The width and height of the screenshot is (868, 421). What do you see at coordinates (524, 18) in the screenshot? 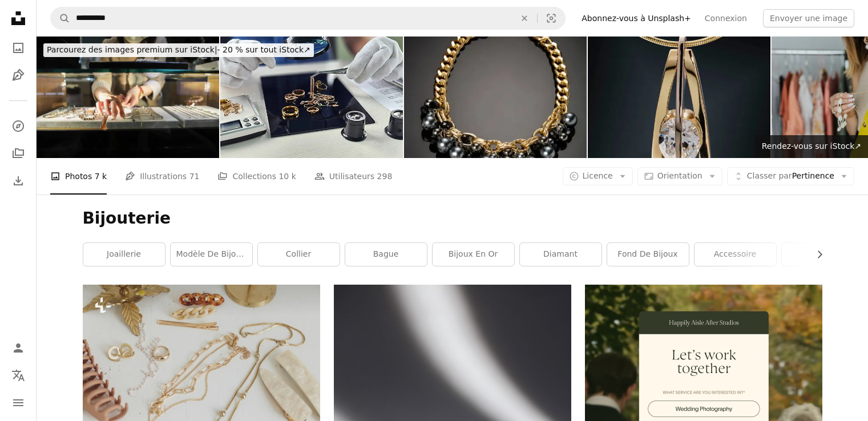
I see `button: Effacer` at bounding box center [524, 18].